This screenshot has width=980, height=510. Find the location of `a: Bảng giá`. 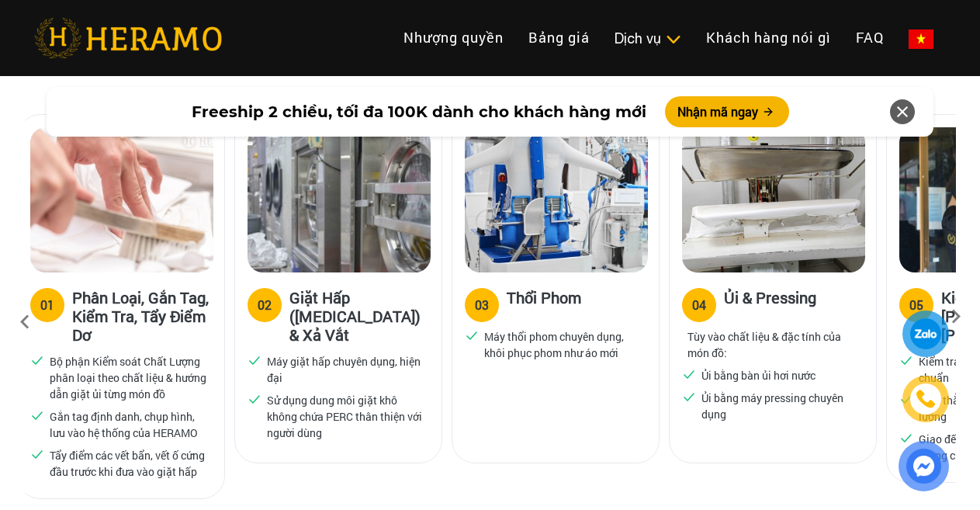

a: Bảng giá is located at coordinates (559, 37).